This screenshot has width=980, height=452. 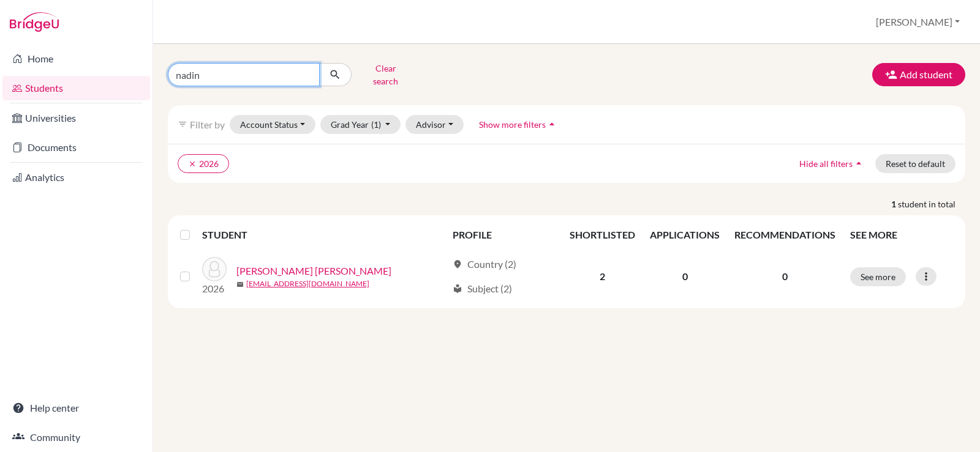 What do you see at coordinates (385, 75) in the screenshot?
I see `button: Clear search` at bounding box center [385, 75].